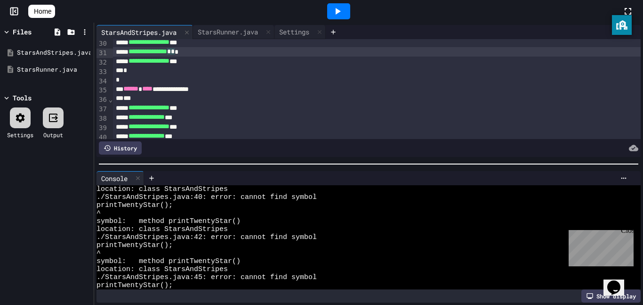 The height and width of the screenshot is (305, 643). I want to click on span: Fold line, so click(111, 99).